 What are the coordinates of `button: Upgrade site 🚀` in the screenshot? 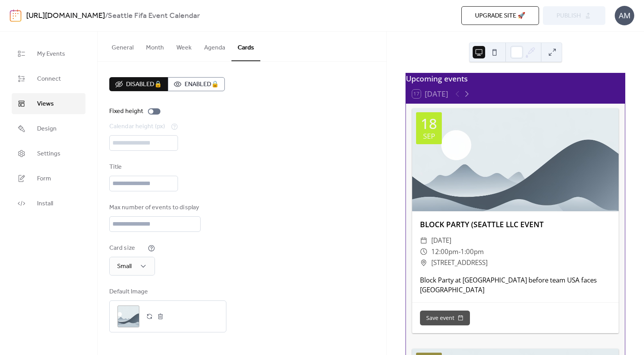 It's located at (500, 16).